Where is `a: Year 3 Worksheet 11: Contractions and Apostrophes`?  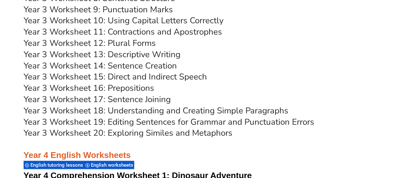
a: Year 3 Worksheet 11: Contractions and Apostrophes is located at coordinates (123, 32).